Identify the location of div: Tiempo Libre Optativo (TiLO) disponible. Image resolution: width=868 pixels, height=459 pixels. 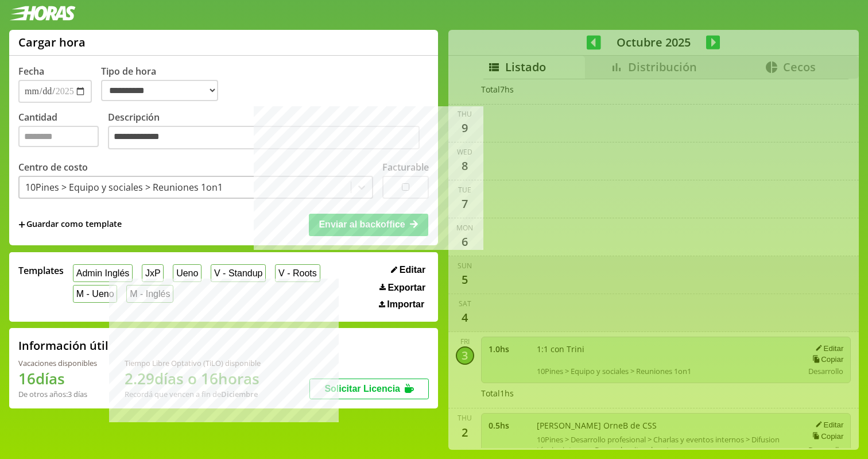
(193, 363).